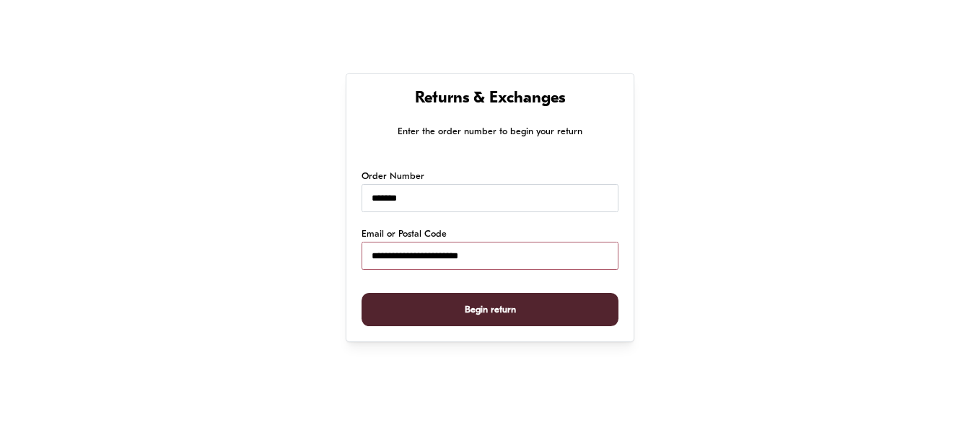 This screenshot has height=433, width=980. Describe the element at coordinates (392, 177) in the screenshot. I see `label: Order Number` at that location.